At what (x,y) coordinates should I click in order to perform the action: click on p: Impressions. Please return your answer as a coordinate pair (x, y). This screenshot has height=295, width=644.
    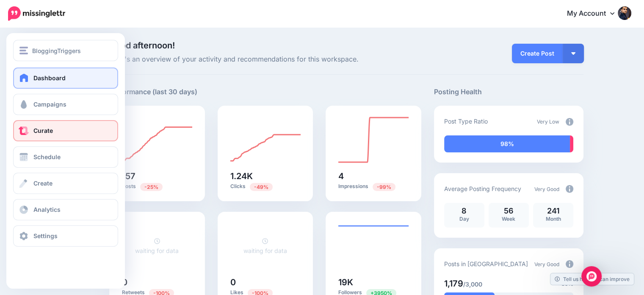
    Looking at the image, I should click on (373, 186).